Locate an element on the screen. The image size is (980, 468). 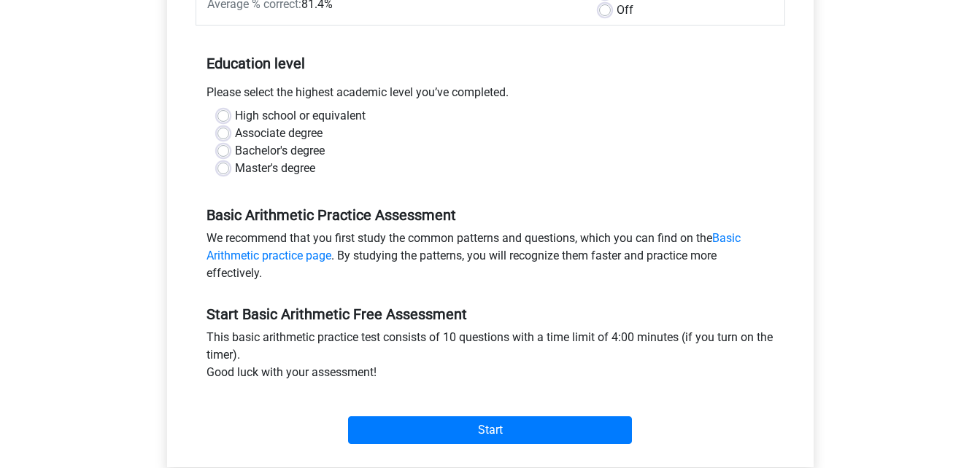
h5: Basic Arithmetic Practice Assessment is located at coordinates (490, 215).